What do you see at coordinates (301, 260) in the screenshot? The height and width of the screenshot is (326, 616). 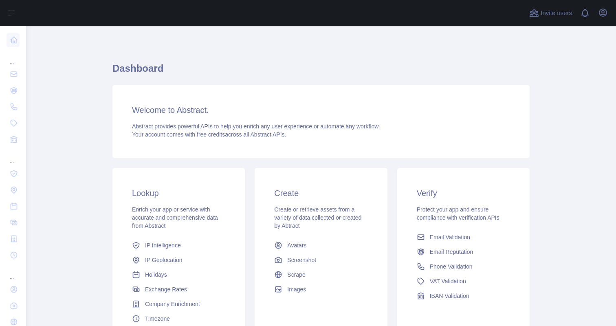 I see `span: Screenshot` at bounding box center [301, 260].